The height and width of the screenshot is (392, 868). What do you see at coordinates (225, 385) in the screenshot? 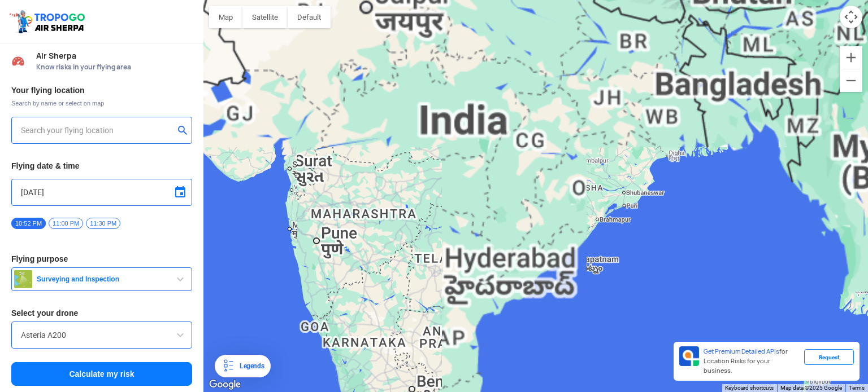
I see `img: Google` at bounding box center [225, 385].